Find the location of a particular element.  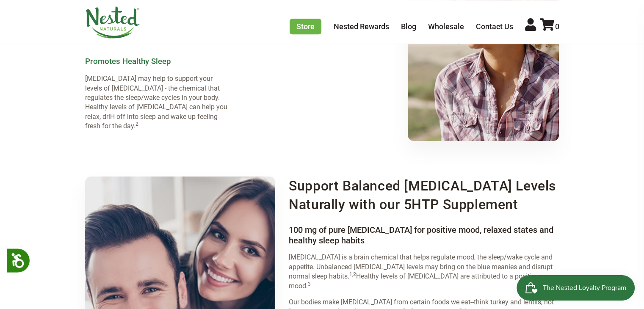

a: Blog is located at coordinates (409, 26).